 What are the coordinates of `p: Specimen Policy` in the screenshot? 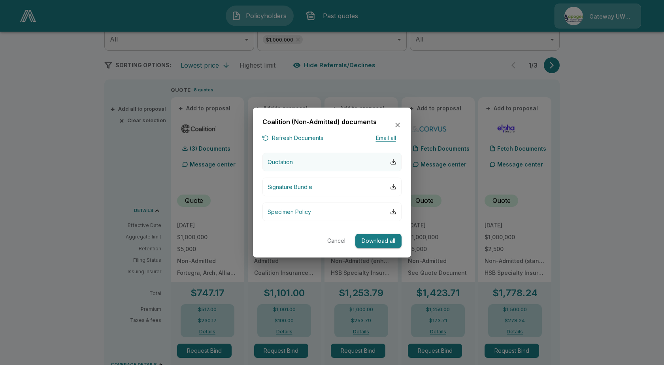 It's located at (289, 211).